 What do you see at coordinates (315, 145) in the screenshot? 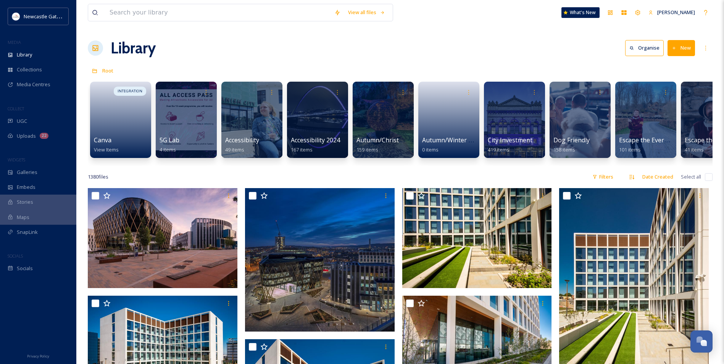
I see `a: Accessibility 2024167 items` at bounding box center [315, 145].